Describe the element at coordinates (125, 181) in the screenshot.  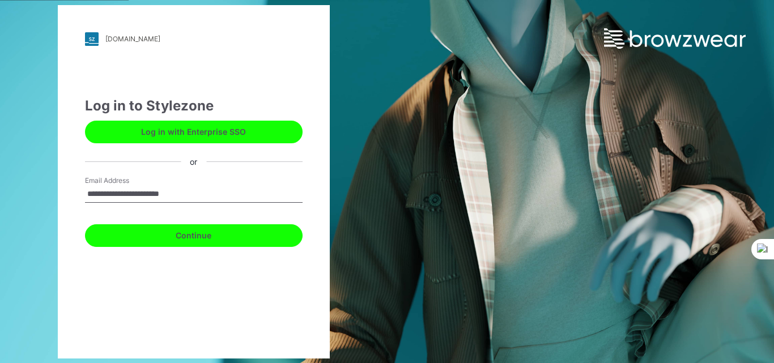
I see `label: Email Address` at that location.